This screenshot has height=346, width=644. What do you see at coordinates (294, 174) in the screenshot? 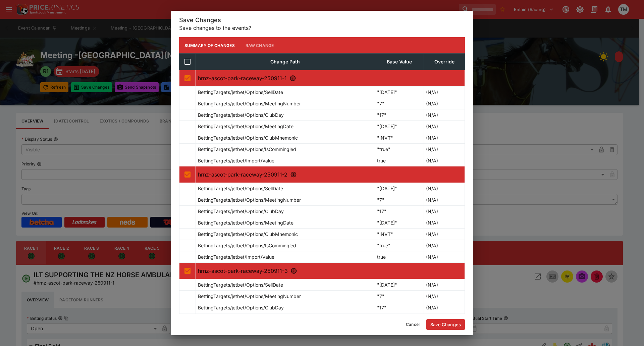
I see `svg: R2 - DIAMOND CREEK / SBSR FILLIES & MARES MOBILE PACE` at bounding box center [294, 174].